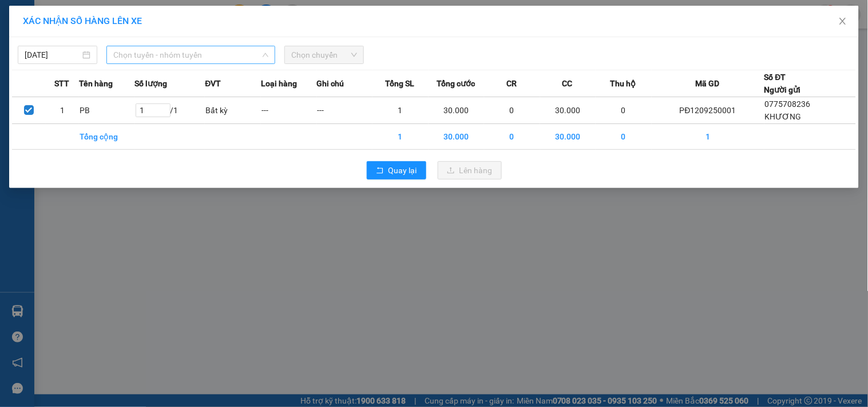  I want to click on span: 0775708236, so click(788, 104).